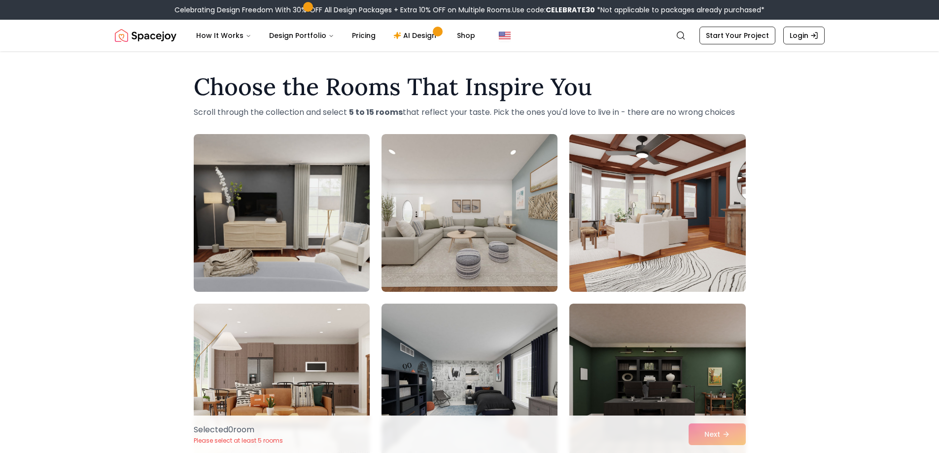 Image resolution: width=939 pixels, height=453 pixels. What do you see at coordinates (469, 213) in the screenshot?
I see `img: Room room-2` at bounding box center [469, 213].